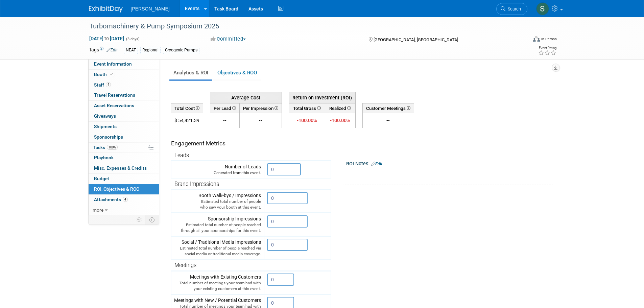 This screenshot has width=644, height=308. I want to click on th: Per Lead, so click(224, 108).